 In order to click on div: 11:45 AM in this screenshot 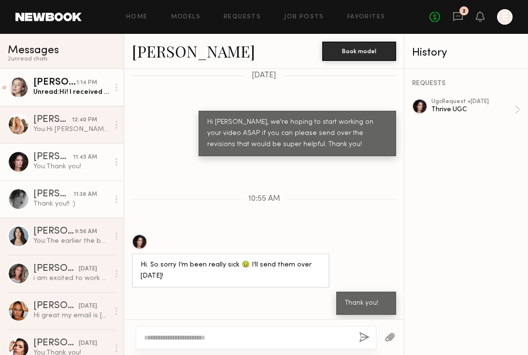, I will do `click(85, 157)`.